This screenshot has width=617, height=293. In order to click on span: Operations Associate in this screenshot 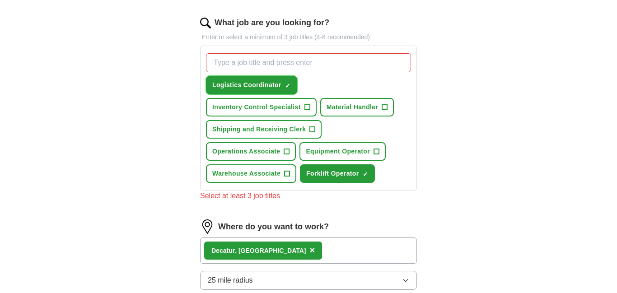, I will do `click(246, 151)`.